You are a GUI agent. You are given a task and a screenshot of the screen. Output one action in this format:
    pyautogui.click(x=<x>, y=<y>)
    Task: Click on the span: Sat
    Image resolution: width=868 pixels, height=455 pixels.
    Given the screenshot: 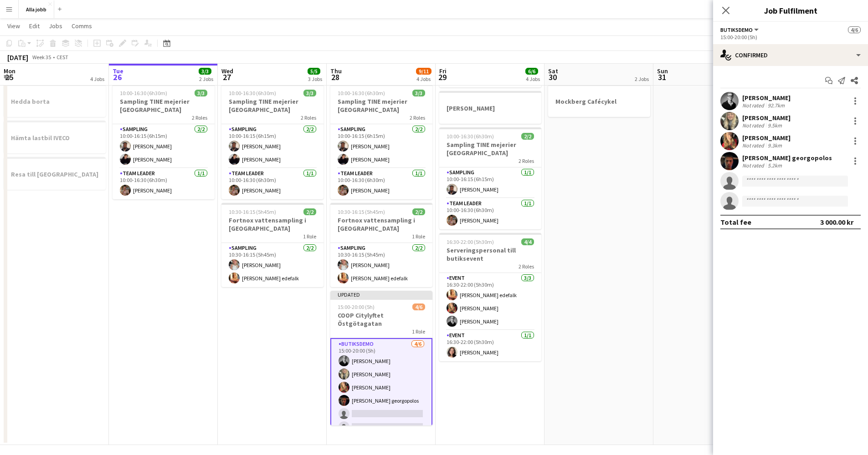 What is the action you would take?
    pyautogui.click(x=553, y=71)
    